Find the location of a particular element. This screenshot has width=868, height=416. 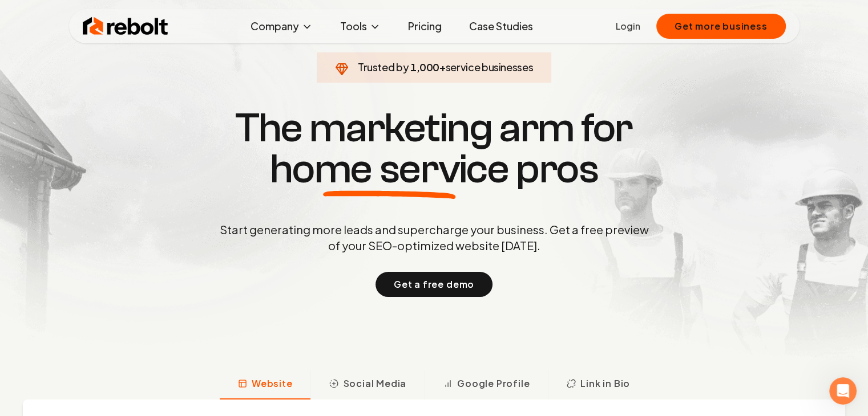

span: Social Media is located at coordinates (374, 384).